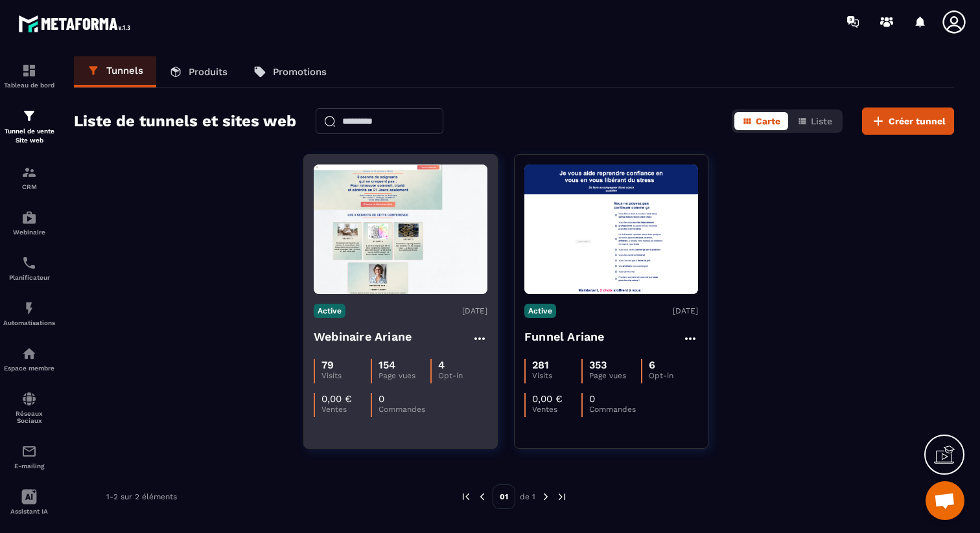  What do you see at coordinates (29, 268) in the screenshot?
I see `a: schedulerschedulerPlanificateur` at bounding box center [29, 268].